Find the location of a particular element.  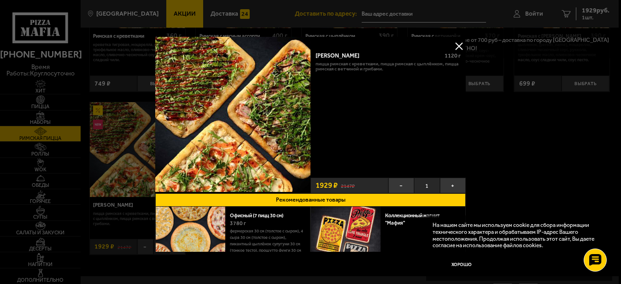

s: 2147 ₽ is located at coordinates (348, 185).